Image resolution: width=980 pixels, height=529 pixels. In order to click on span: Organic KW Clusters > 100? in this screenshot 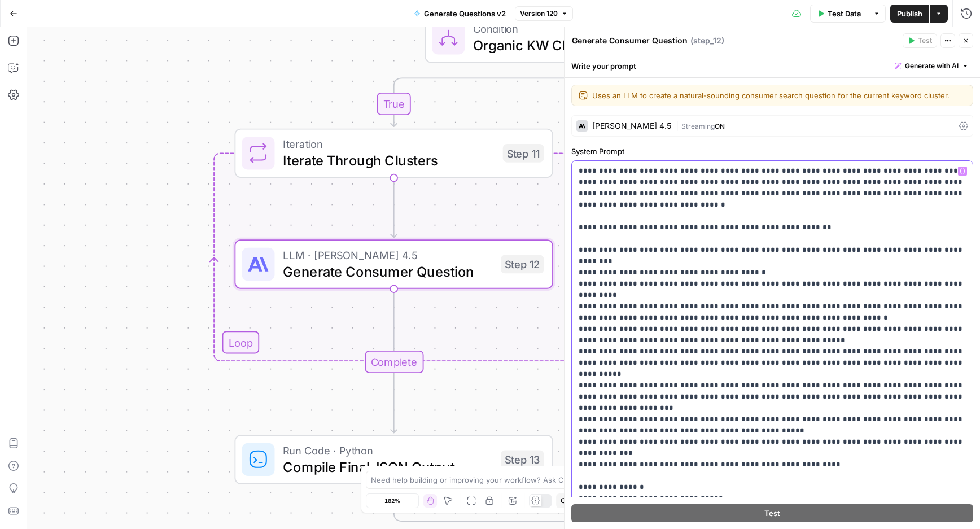, I will do `click(577, 45)`.